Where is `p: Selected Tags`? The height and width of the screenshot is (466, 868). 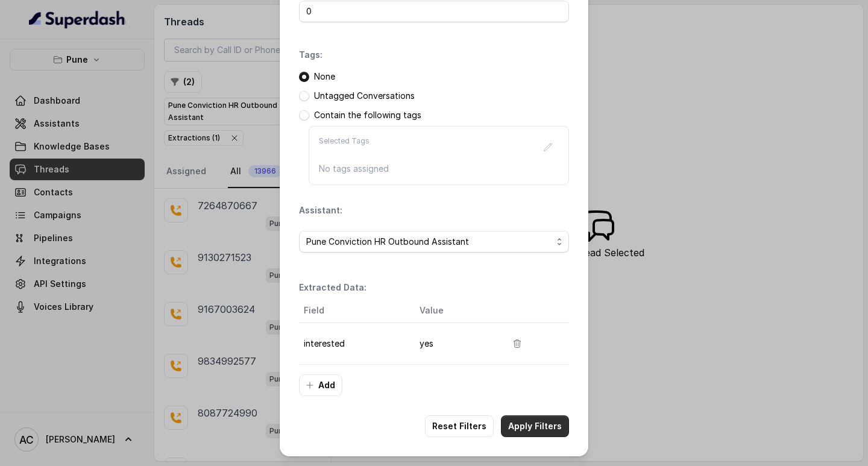
p: Selected Tags is located at coordinates (344, 147).